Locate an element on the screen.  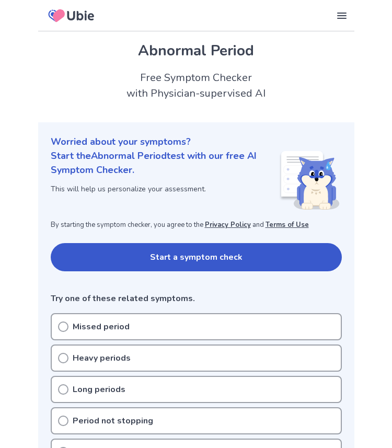
p: Worried about your symptoms? is located at coordinates (196, 142).